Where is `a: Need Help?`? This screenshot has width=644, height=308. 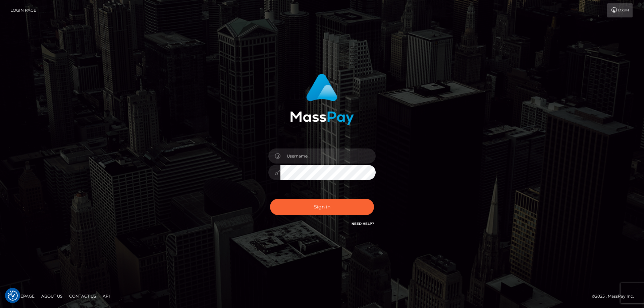
a: Need Help? is located at coordinates (362, 223).